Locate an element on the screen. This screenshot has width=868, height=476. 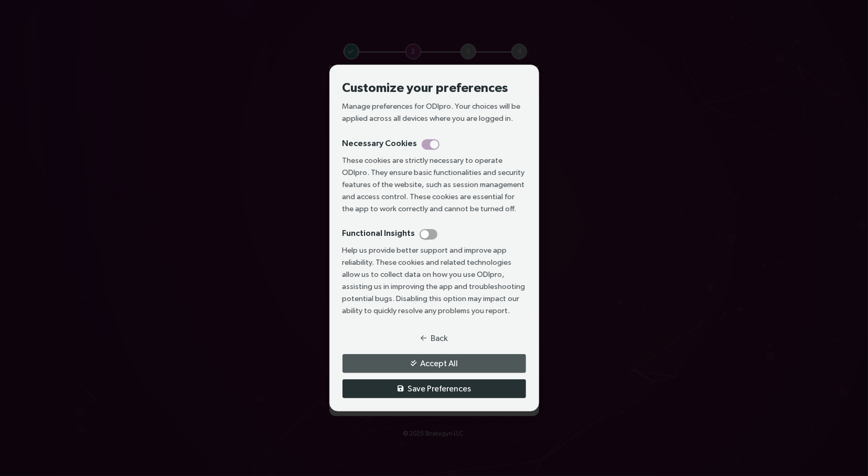
h4: Necessary Cookies is located at coordinates (380, 143).